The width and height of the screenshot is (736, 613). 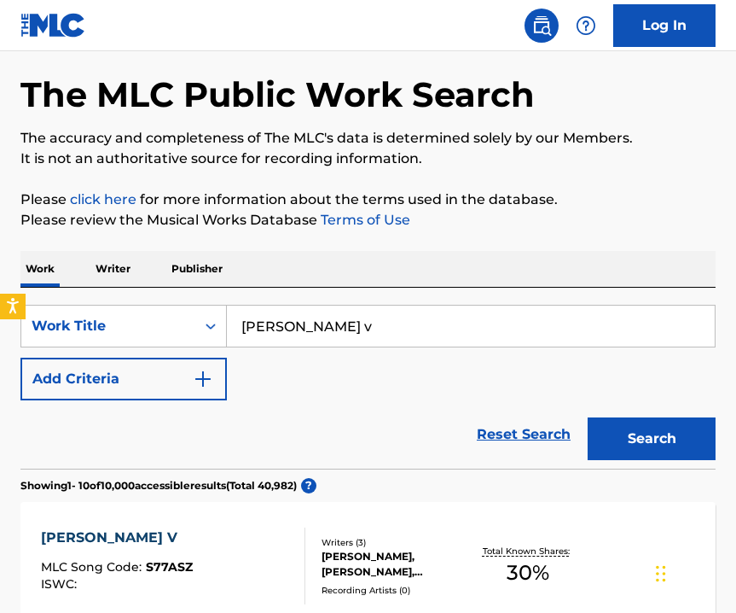 What do you see at coordinates (40, 269) in the screenshot?
I see `p: Work` at bounding box center [40, 269].